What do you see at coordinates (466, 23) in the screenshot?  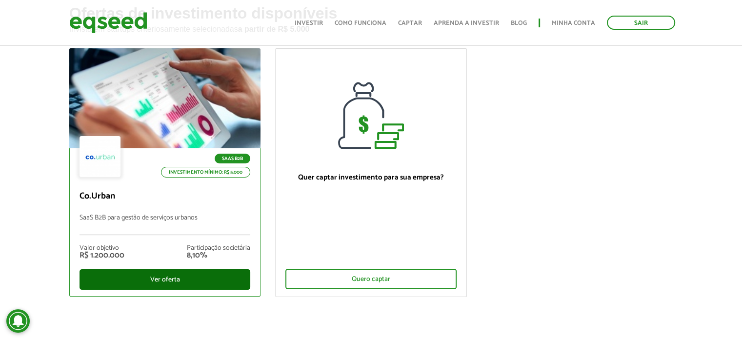 I see `a: Aprenda a investir` at bounding box center [466, 23].